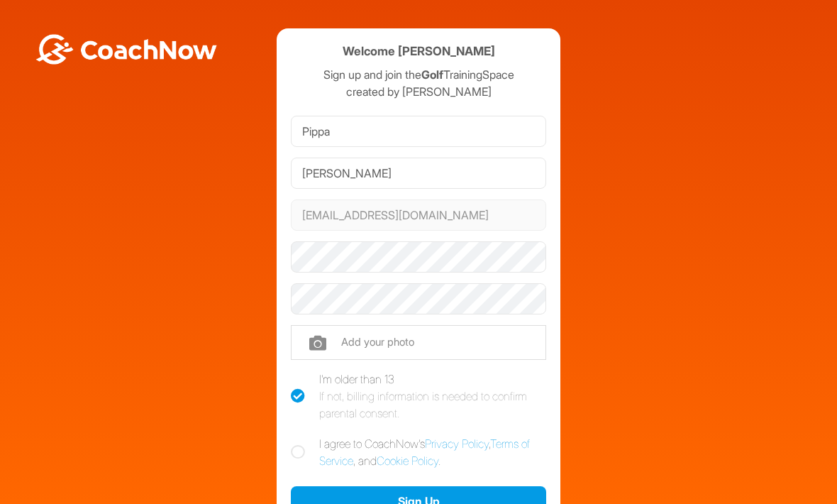  Describe the element at coordinates (419, 215) in the screenshot. I see `input: Email` at that location.